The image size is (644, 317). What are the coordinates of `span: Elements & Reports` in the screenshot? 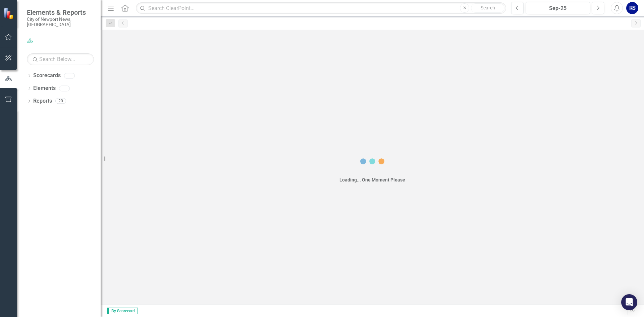 It's located at (60, 12).